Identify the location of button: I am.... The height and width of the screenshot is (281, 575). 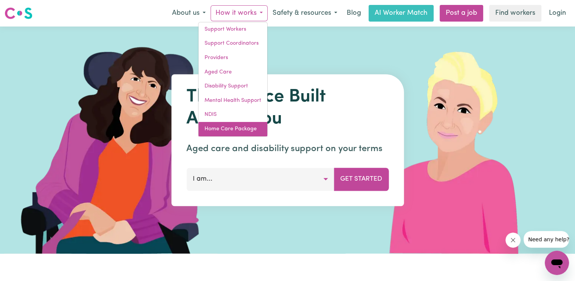
(260, 179).